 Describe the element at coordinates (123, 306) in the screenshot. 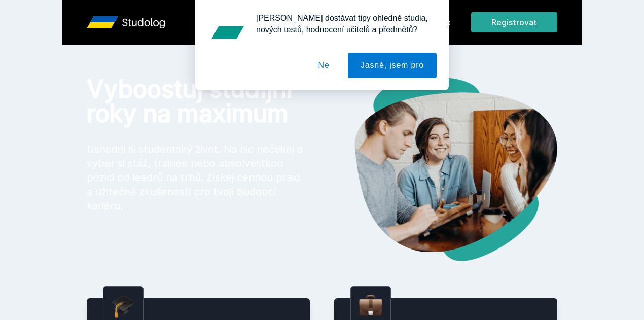

I see `img: graduation-cap.png` at that location.